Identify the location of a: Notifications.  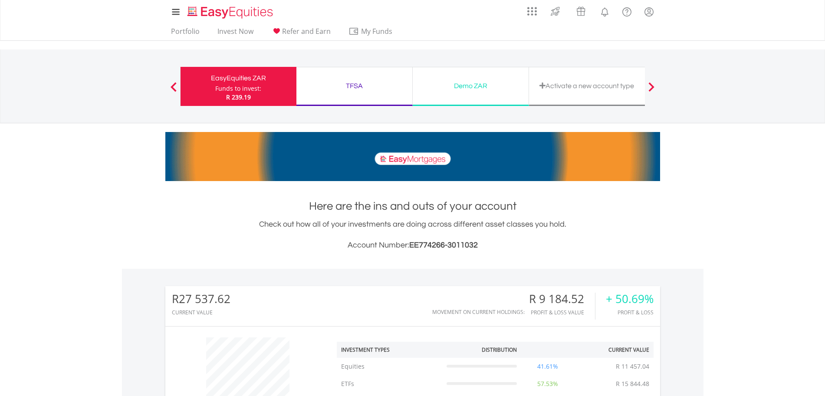
(604, 11).